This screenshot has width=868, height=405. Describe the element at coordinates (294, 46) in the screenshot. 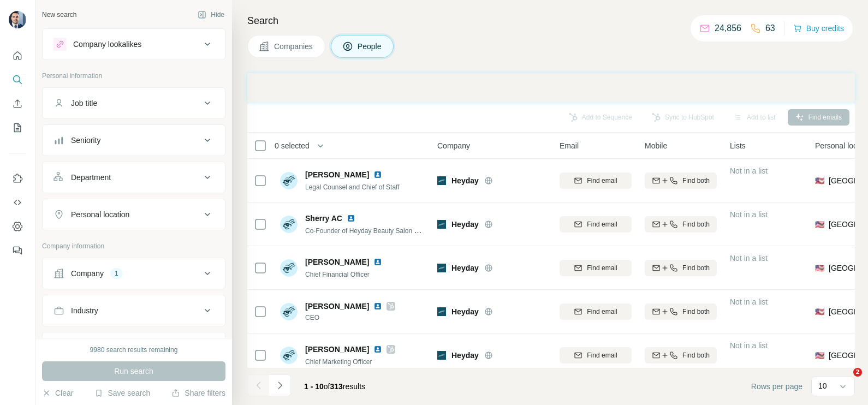

I see `span: Companies` at that location.